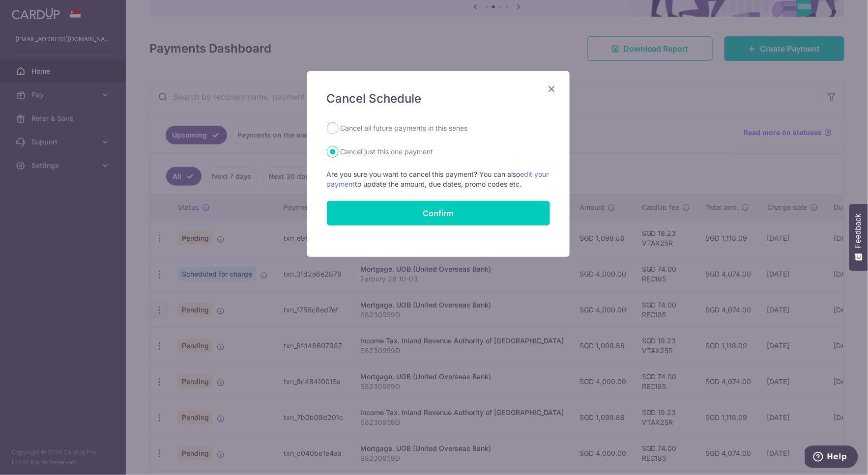  Describe the element at coordinates (404, 128) in the screenshot. I see `label: Cancel all future payments in this series` at that location.